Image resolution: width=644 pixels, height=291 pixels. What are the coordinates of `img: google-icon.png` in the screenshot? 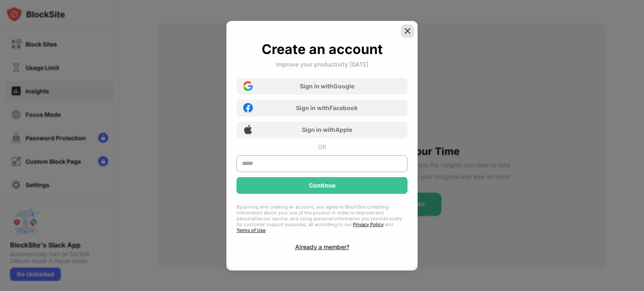 It's located at (248, 86).